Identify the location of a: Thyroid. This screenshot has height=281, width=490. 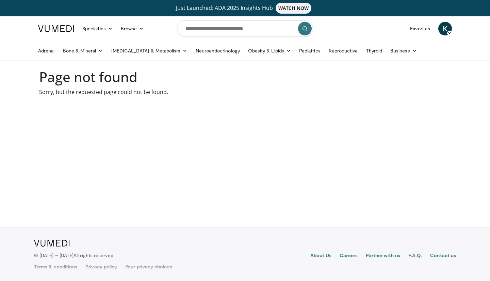
(375, 51).